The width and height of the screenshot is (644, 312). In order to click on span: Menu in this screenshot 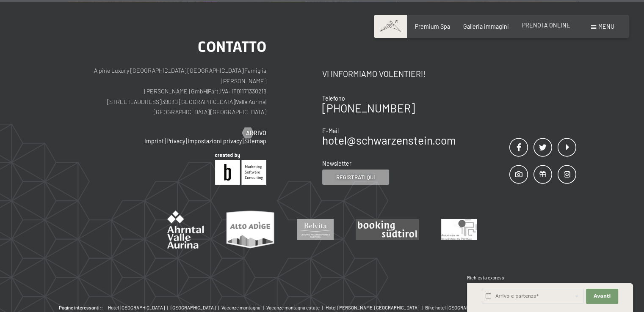, I will do `click(606, 26)`.